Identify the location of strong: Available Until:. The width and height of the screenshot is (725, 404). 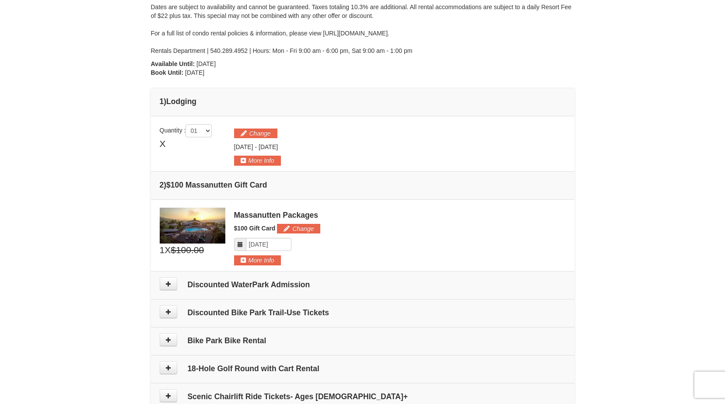
(173, 64).